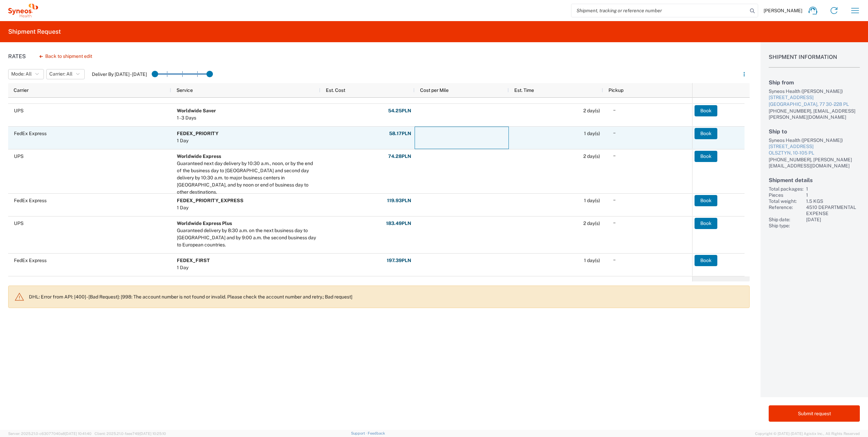  Describe the element at coordinates (786, 189) in the screenshot. I see `div: Total packages:` at that location.